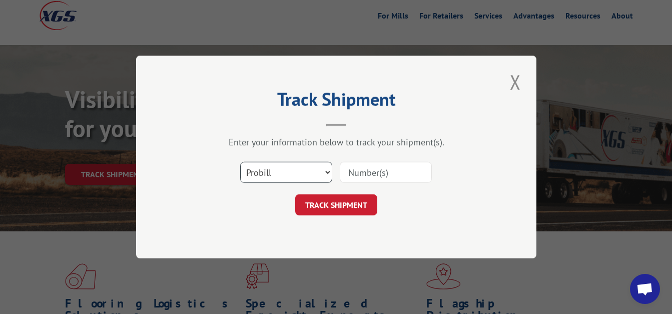 Image resolution: width=672 pixels, height=314 pixels. What do you see at coordinates (336, 142) in the screenshot?
I see `div: Enter your information below to track your shipment(s).` at bounding box center [336, 142].